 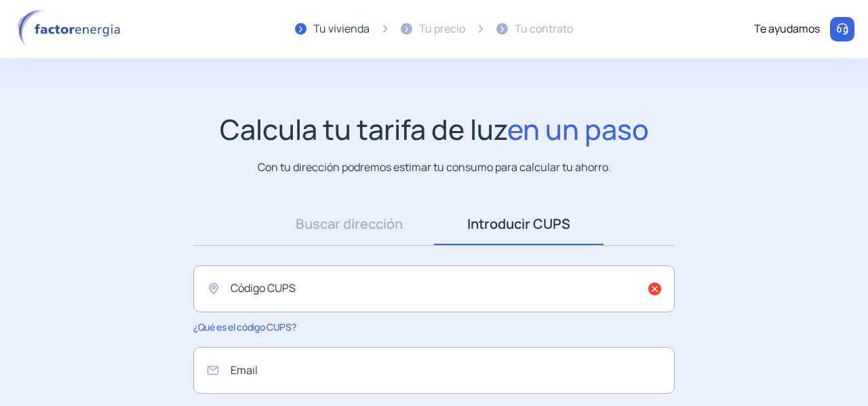 What do you see at coordinates (787, 29) in the screenshot?
I see `div: Te ayudamos` at bounding box center [787, 29].